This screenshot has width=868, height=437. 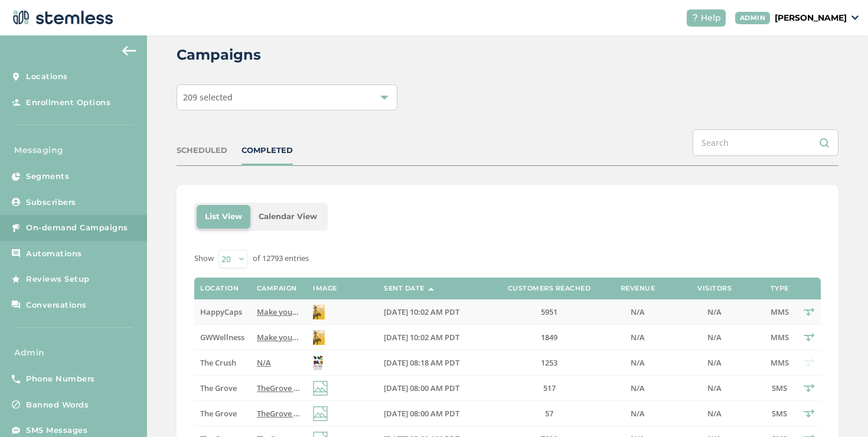 What do you see at coordinates (202, 151) in the screenshot?
I see `div: SCHEDULED` at bounding box center [202, 151].